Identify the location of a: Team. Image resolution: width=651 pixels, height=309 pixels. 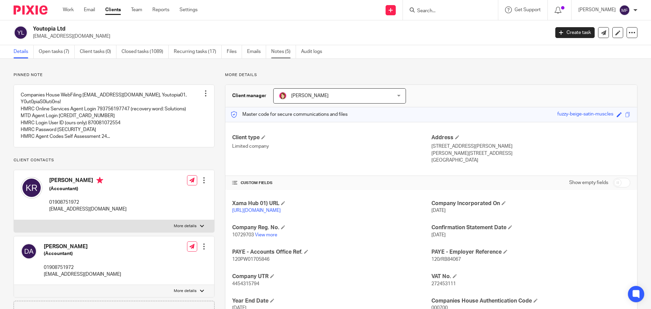
(136, 10).